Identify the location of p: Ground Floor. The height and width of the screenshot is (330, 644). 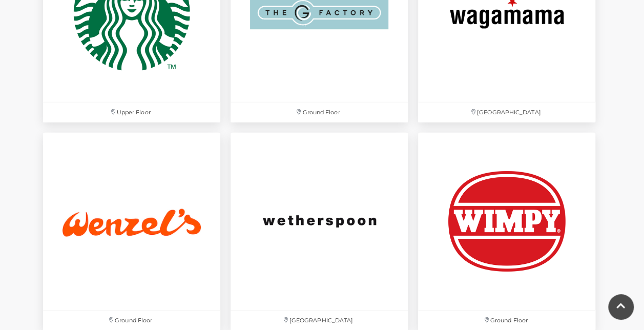
(320, 112).